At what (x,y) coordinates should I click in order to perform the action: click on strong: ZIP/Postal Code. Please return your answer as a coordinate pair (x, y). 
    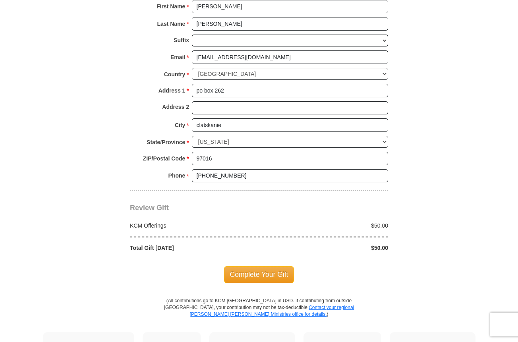
    Looking at the image, I should click on (164, 158).